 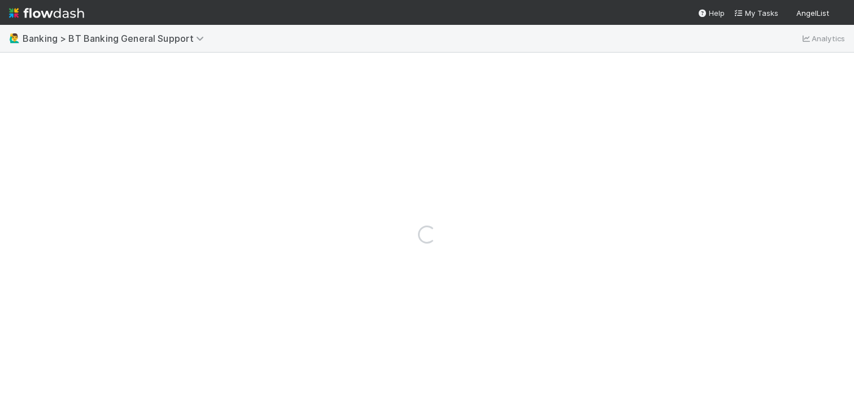 I want to click on img: logo-inverted-e16ddd16eac7371096b0.svg, so click(x=46, y=13).